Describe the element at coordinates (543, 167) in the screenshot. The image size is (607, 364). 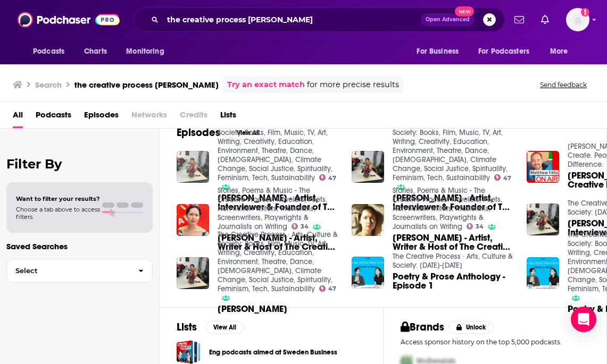
I see `a: Mia Funk: Aritst & Creative Process Exhibition Founder` at that location.